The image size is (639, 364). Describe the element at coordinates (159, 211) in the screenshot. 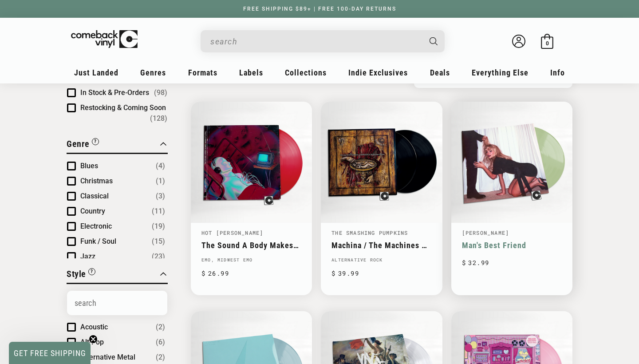

I see `span: Number of products: (11)` at that location.